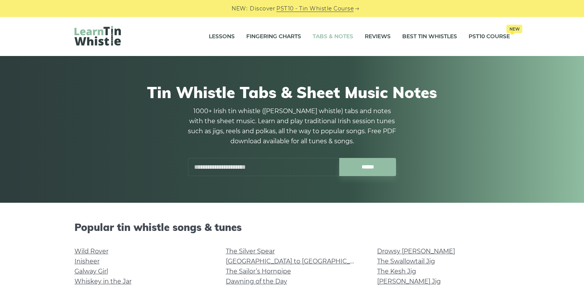 This screenshot has height=285, width=584. What do you see at coordinates (396, 271) in the screenshot?
I see `a: The Kesh Jig` at bounding box center [396, 271].